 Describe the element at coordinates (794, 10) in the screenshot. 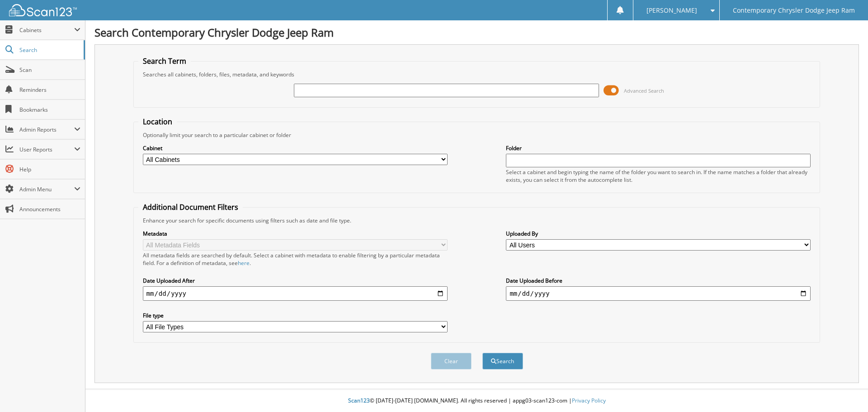

I see `span: Contemporary Chrysler Dodge Jeep Ram` at that location.